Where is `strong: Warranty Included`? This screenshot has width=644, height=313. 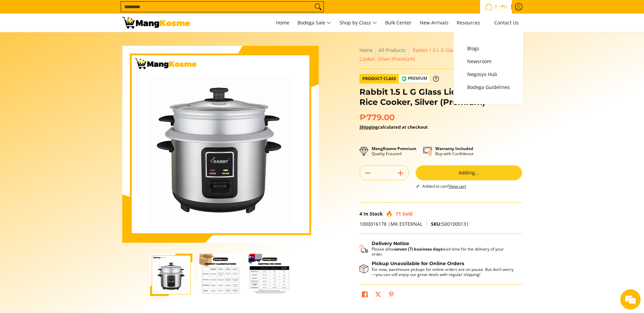
strong: Warranty Included is located at coordinates (454, 148).